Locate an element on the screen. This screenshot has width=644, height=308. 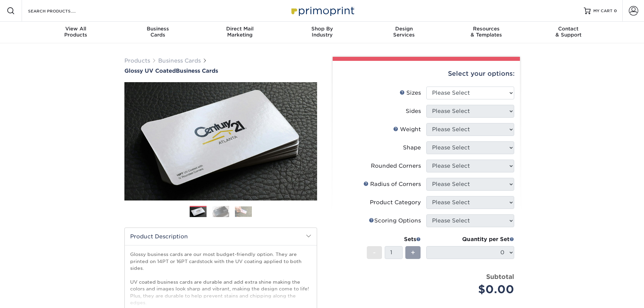
div: Sizes is located at coordinates (410, 93).